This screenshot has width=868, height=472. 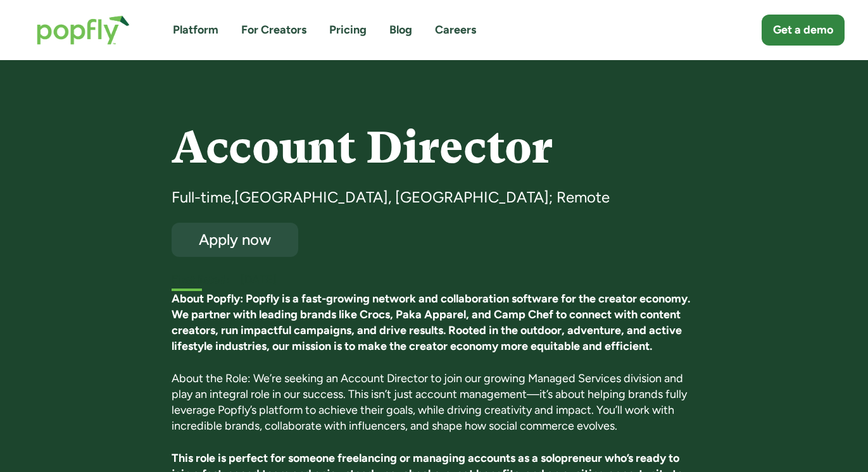 I want to click on a: Get a demo, so click(x=803, y=30).